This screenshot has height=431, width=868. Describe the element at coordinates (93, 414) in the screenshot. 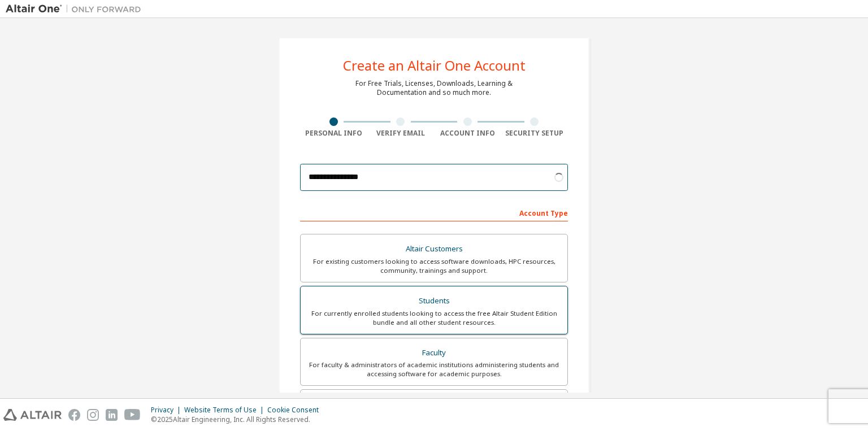

I see `img: instagram.svg` at that location.